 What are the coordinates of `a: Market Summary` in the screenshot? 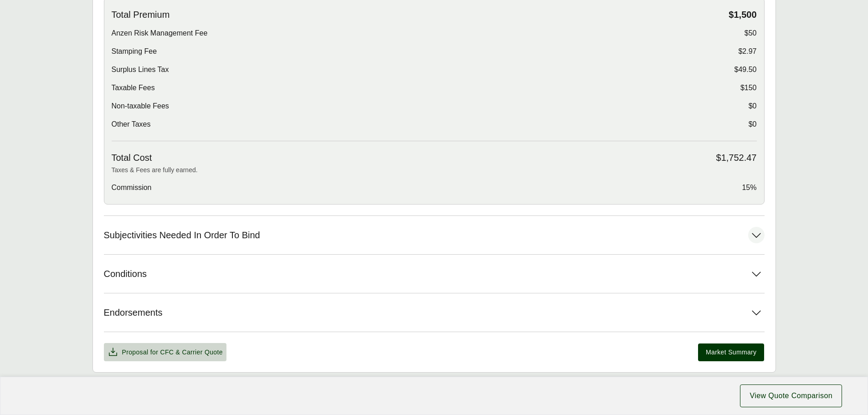 It's located at (731, 352).